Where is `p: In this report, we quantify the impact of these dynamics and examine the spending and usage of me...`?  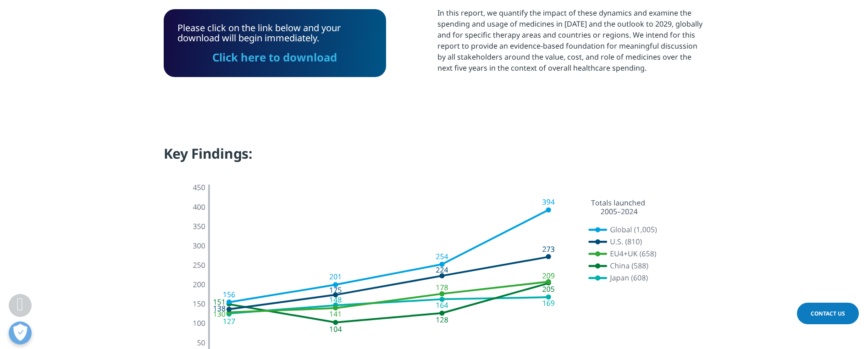
p: In this report, we quantify the impact of these dynamics and examine the spending and usage of me... is located at coordinates (571, 44).